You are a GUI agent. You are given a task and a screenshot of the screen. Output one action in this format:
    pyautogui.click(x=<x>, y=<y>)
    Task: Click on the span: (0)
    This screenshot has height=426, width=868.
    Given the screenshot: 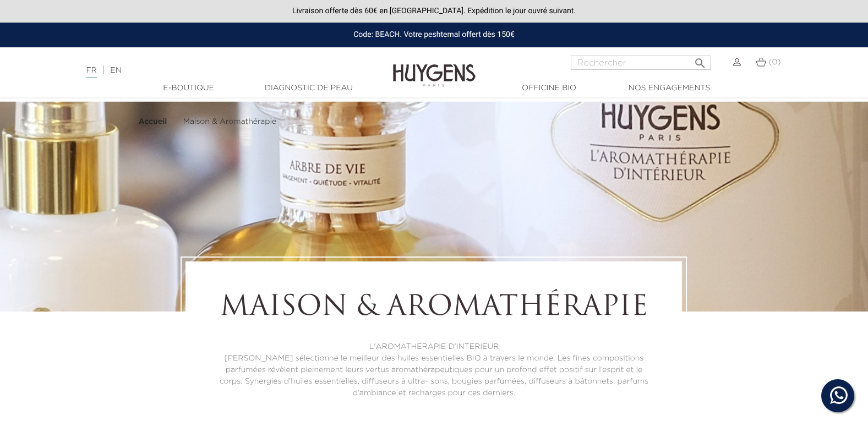 What is the action you would take?
    pyautogui.click(x=775, y=62)
    